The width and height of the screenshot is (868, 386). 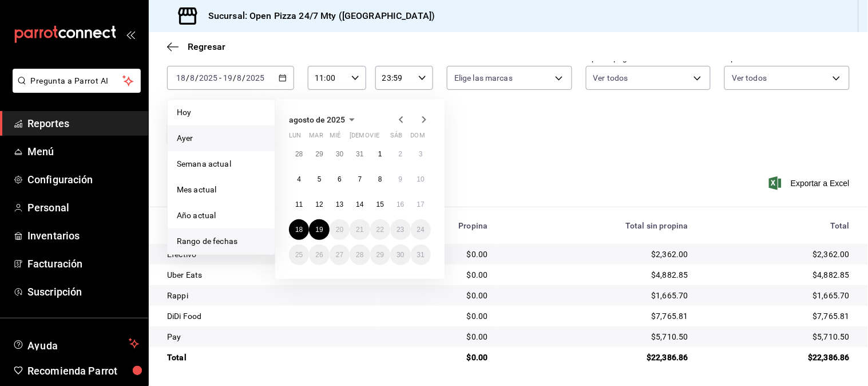 What do you see at coordinates (400, 154) in the screenshot?
I see `abbr: 2 de agosto de 2025` at bounding box center [400, 154].